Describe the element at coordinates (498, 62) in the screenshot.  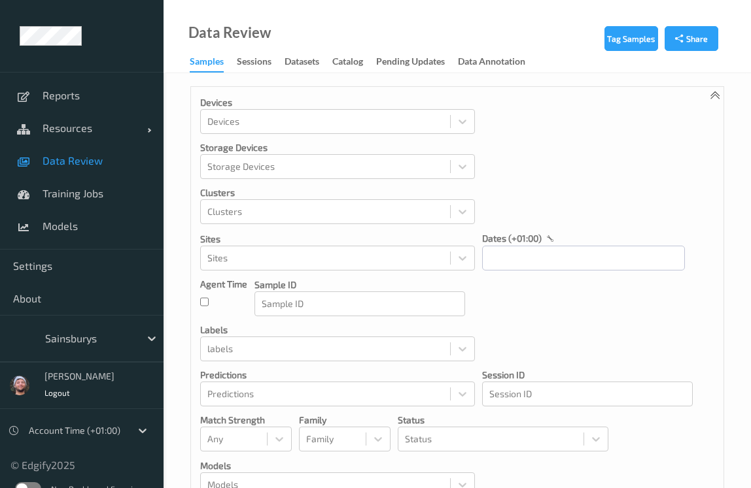
I see `a: Data Annotation` at that location.